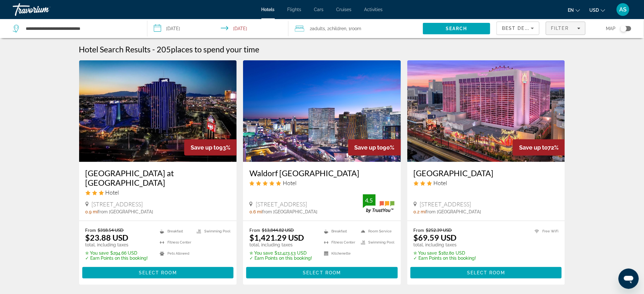 This screenshot has height=294, width=644. What do you see at coordinates (519, 28) in the screenshot?
I see `span: Best Deals` at bounding box center [519, 28].